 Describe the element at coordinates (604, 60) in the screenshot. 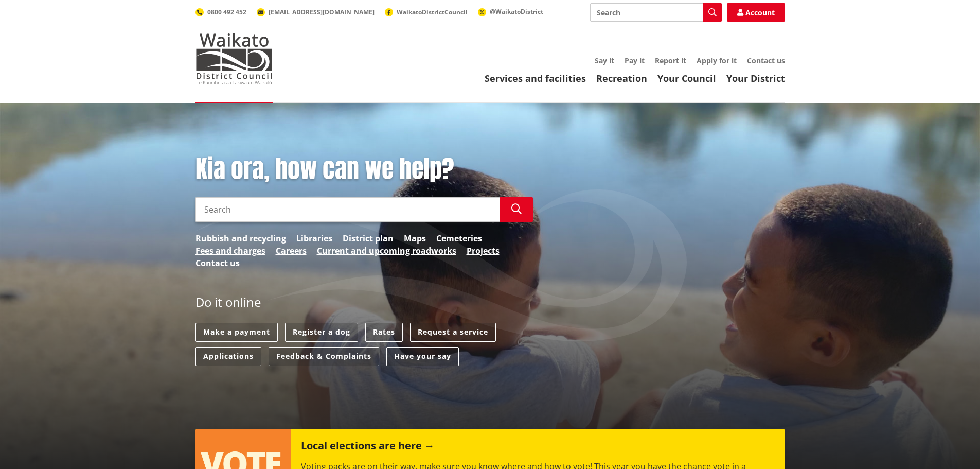

I see `a: Say it` at that location.